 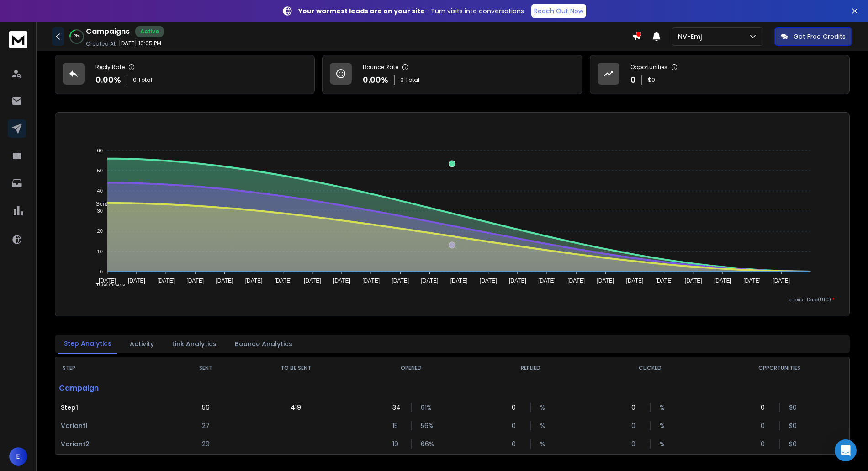 I want to click on p: 61 %, so click(x=425, y=407).